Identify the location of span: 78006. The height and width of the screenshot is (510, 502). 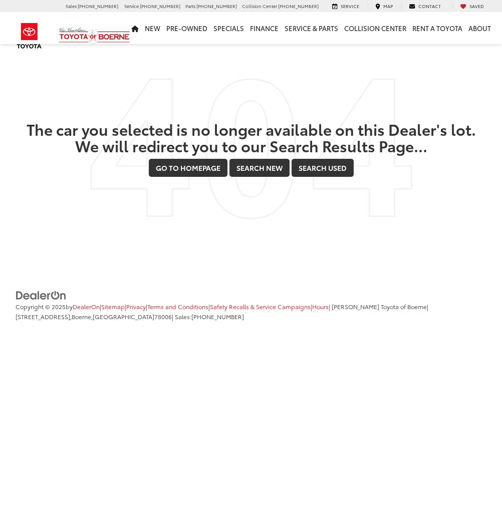
(163, 316).